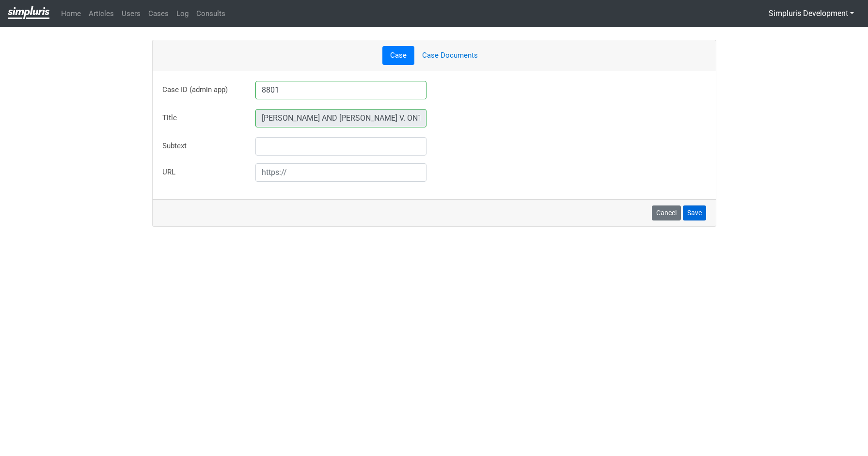  What do you see at coordinates (201, 173) in the screenshot?
I see `label: URL` at bounding box center [201, 173].